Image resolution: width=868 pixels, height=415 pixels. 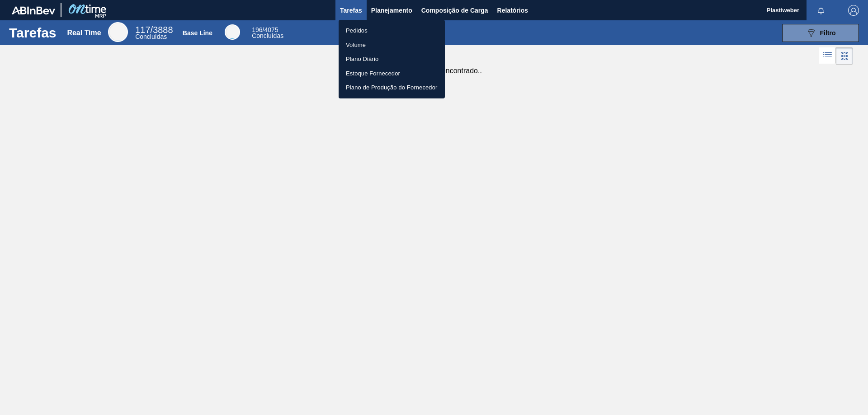 What do you see at coordinates (392, 31) in the screenshot?
I see `li: Pedidos` at bounding box center [392, 31].